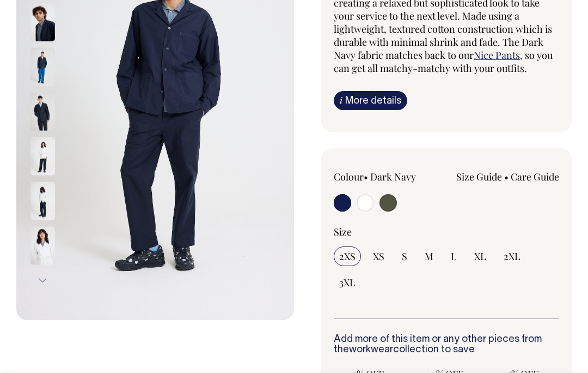 Image resolution: width=588 pixels, height=373 pixels. What do you see at coordinates (371, 349) in the screenshot?
I see `a: workwear` at bounding box center [371, 349].